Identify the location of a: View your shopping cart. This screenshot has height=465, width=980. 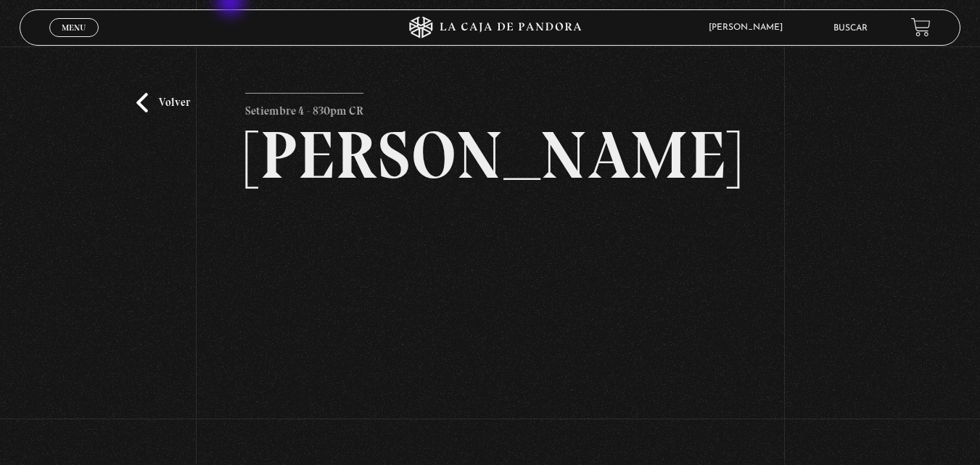
(921, 27).